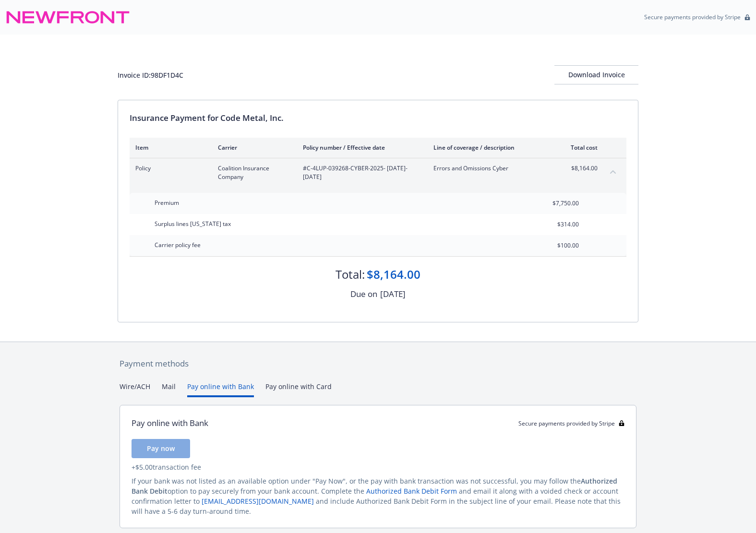 The width and height of the screenshot is (756, 533). I want to click on button: Mail, so click(168, 389).